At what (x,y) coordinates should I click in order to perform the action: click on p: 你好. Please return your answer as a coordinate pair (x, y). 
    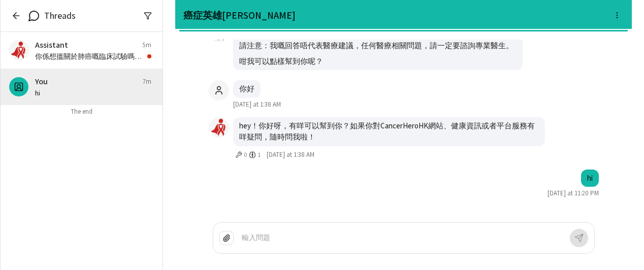
    Looking at the image, I should click on (247, 89).